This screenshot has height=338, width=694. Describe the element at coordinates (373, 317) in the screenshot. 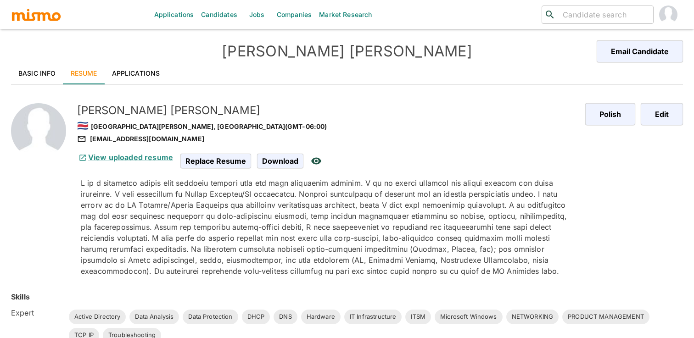

I see `span: IT Infrastructure` at that location.